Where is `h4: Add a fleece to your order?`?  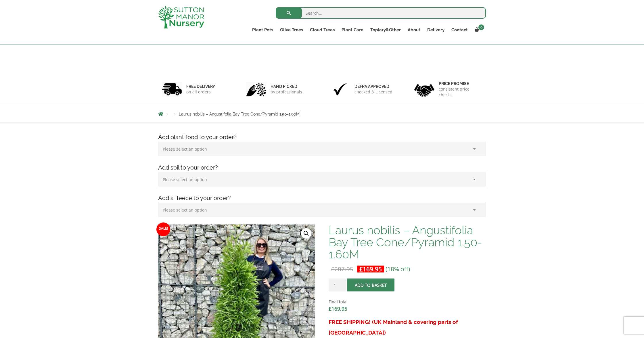
h4: Add a fleece to your order? is located at coordinates (322, 198).